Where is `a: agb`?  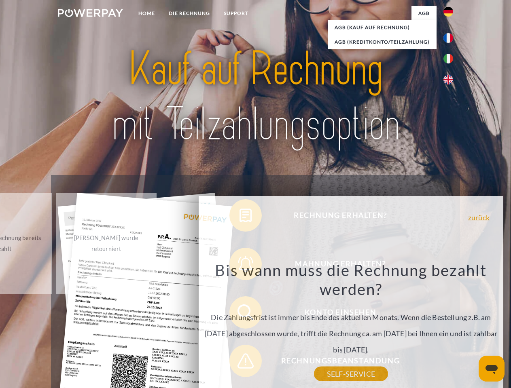 a: agb is located at coordinates (424, 13).